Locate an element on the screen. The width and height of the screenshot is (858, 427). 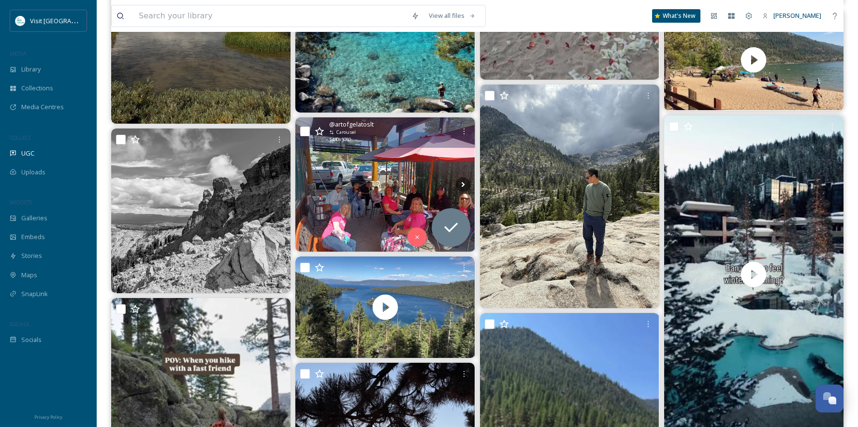
span: WIDGETS is located at coordinates (21, 202).